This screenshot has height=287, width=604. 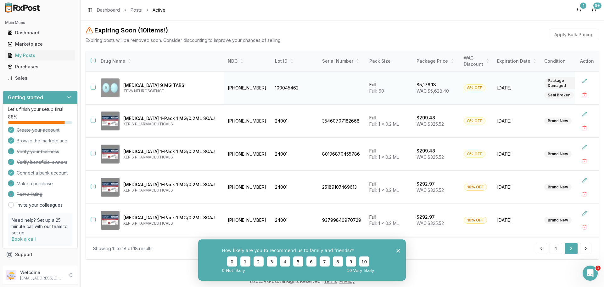 I want to click on span: Post a listing, so click(x=30, y=194).